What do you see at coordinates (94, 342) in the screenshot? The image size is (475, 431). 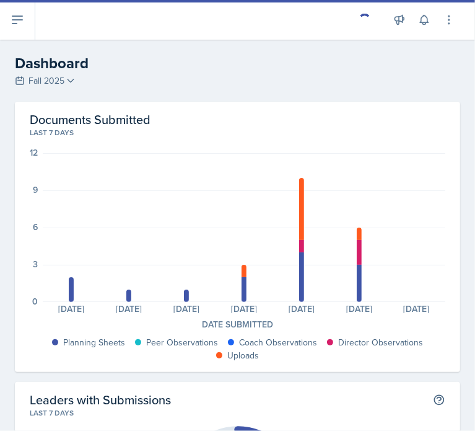 I see `div: Planning Sheets` at bounding box center [94, 342].